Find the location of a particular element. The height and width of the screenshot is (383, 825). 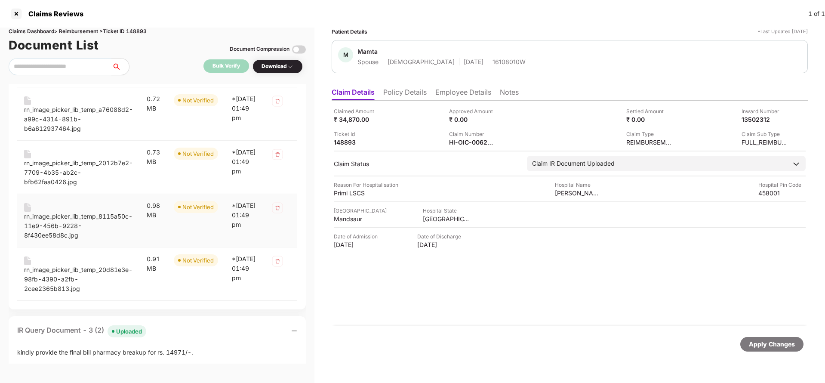

div: FULL_REIMBURSEMENT is located at coordinates (766, 142).